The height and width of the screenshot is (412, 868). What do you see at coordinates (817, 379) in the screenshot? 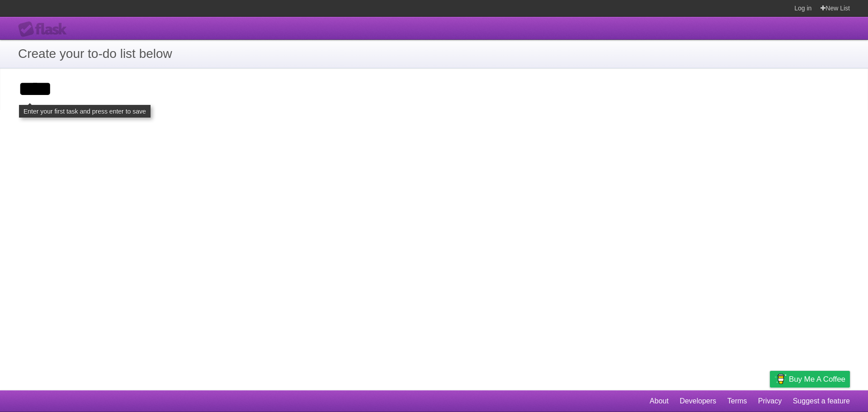
I see `span: Buy me a coffee` at bounding box center [817, 379].